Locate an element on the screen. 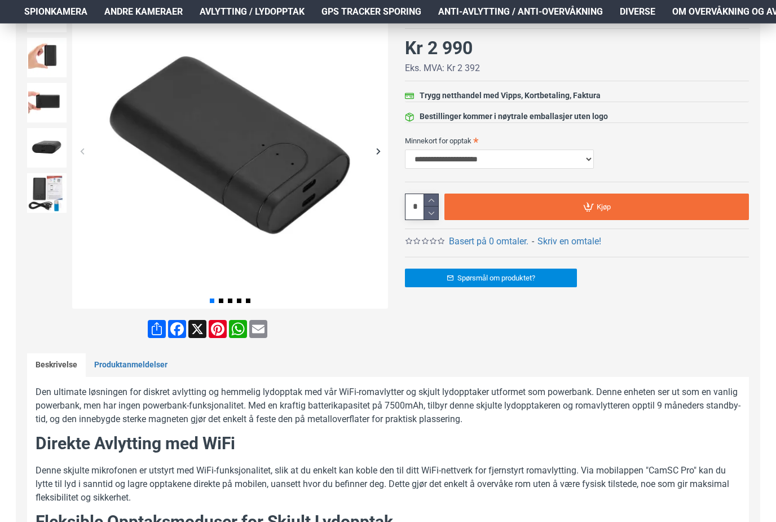 This screenshot has width=776, height=522. span: Go to slide 5 is located at coordinates (248, 301).